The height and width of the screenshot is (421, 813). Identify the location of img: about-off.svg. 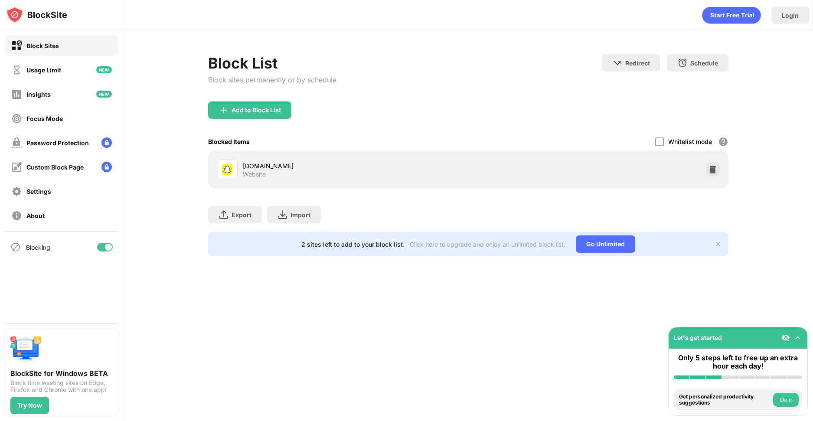
(16, 215).